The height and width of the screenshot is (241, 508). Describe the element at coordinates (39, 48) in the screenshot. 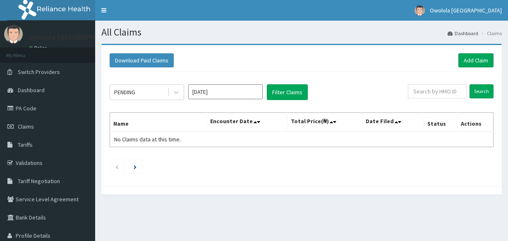

I see `a: Online` at that location.